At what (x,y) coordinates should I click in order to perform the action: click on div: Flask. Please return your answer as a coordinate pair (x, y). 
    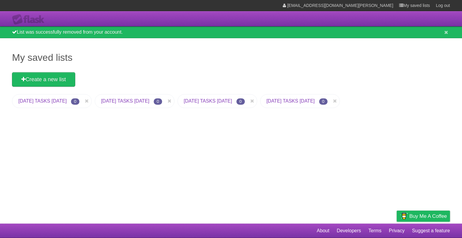
    Looking at the image, I should click on (30, 20).